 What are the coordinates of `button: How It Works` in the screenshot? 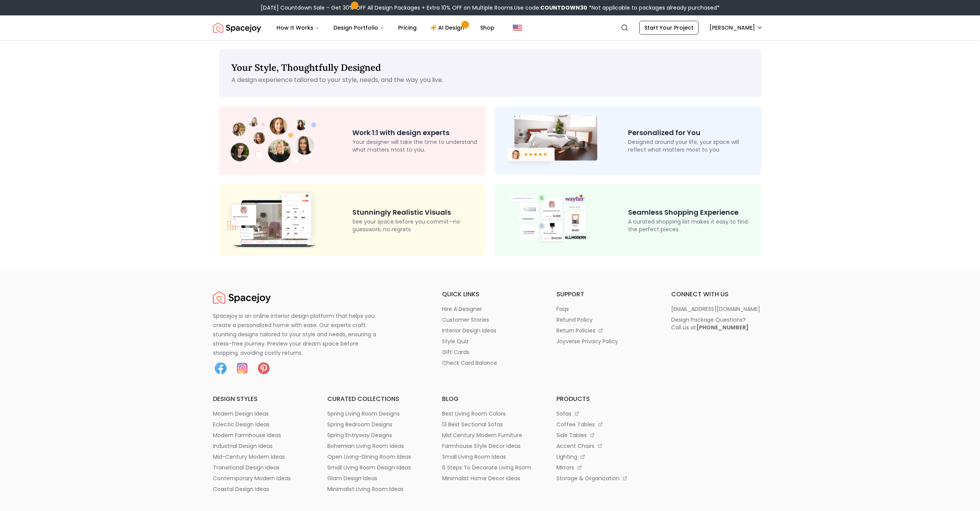 It's located at (298, 28).